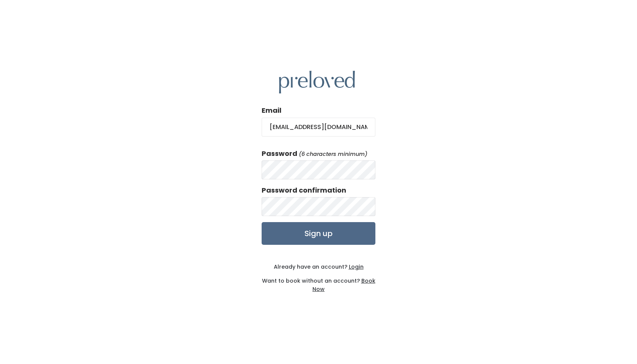  I want to click on label: Password, so click(280, 154).